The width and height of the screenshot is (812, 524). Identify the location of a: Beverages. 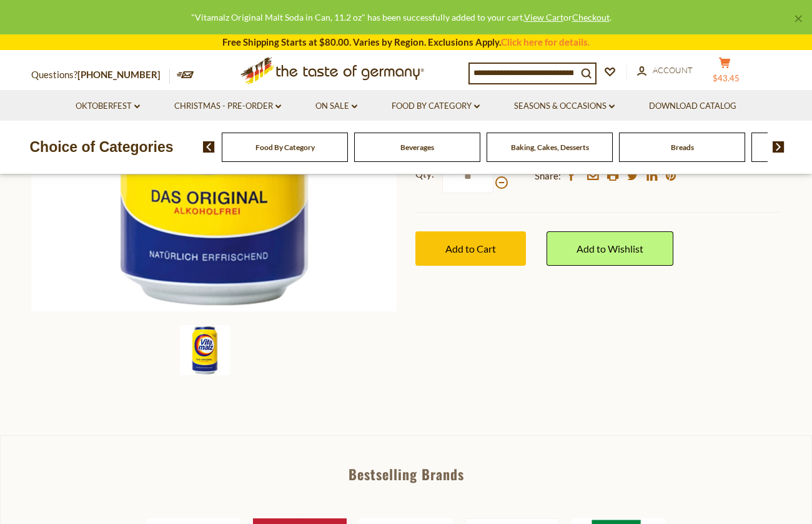
(417, 147).